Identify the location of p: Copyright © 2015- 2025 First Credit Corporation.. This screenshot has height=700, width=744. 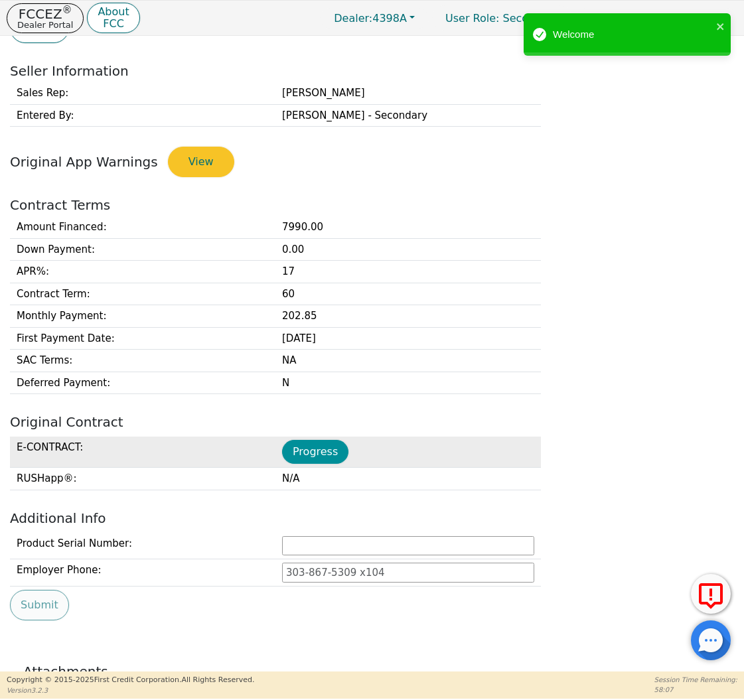
(130, 680).